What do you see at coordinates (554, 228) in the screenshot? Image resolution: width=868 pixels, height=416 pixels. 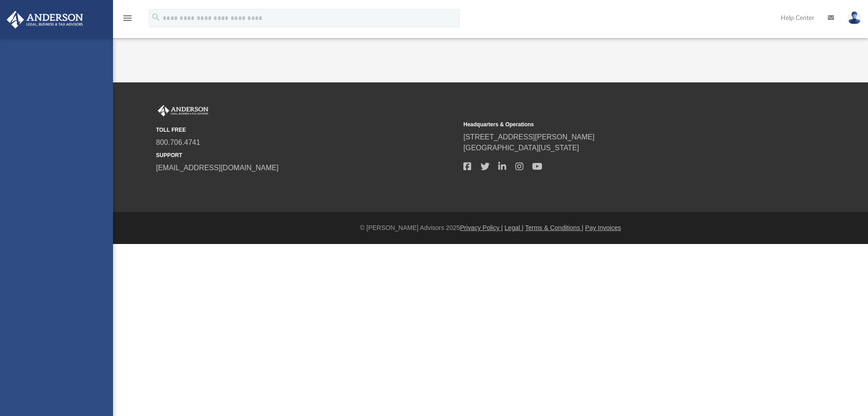 I see `a: Terms & Conditions |` at bounding box center [554, 228].